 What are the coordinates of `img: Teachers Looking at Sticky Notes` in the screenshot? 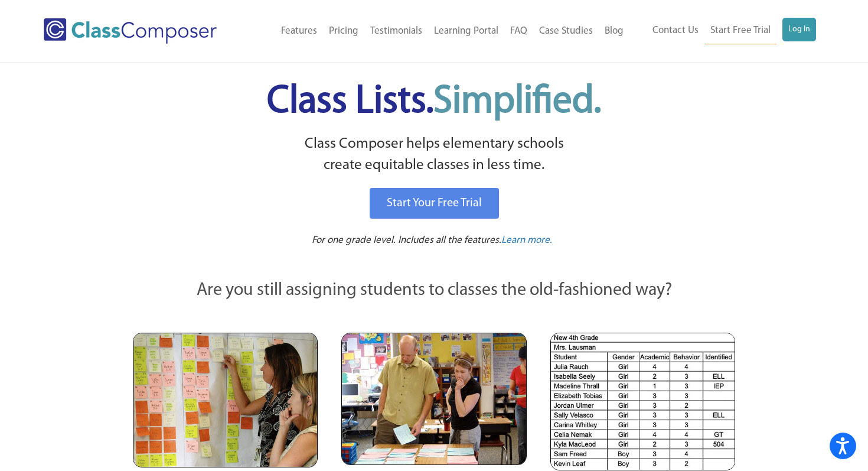 It's located at (225, 400).